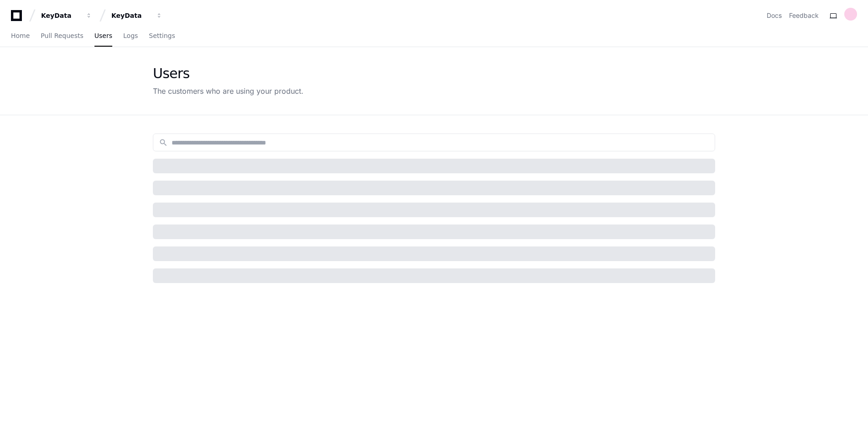 The width and height of the screenshot is (868, 428). I want to click on span: Users, so click(103, 36).